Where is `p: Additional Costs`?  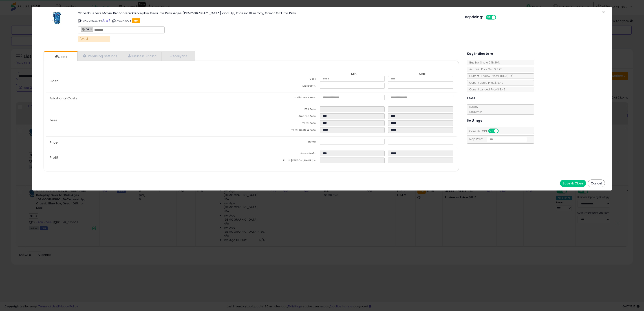
p: Additional Costs is located at coordinates (149, 99).